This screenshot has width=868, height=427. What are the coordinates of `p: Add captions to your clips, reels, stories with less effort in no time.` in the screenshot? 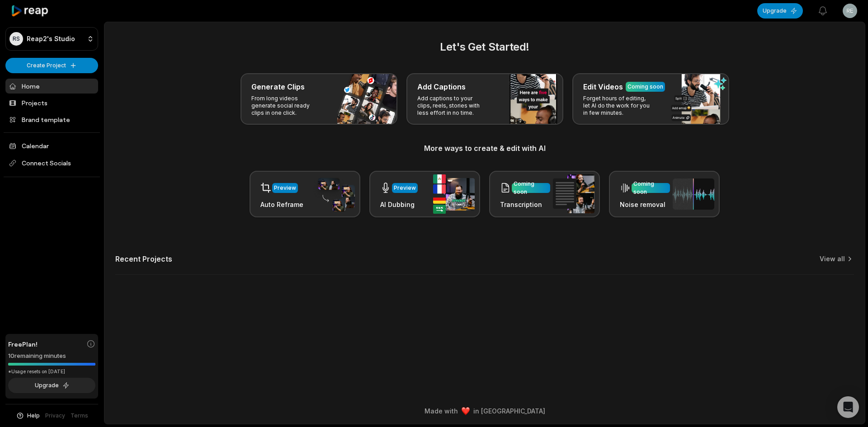 It's located at (452, 105).